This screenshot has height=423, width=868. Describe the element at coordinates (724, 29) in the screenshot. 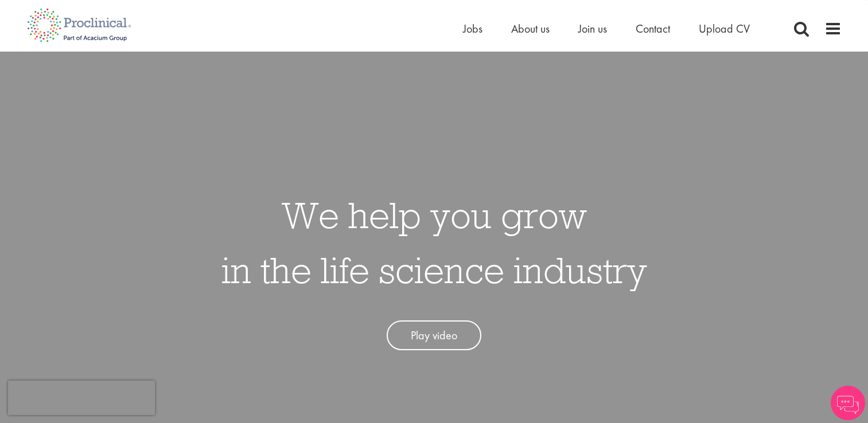

I see `a: Upload CV` at that location.